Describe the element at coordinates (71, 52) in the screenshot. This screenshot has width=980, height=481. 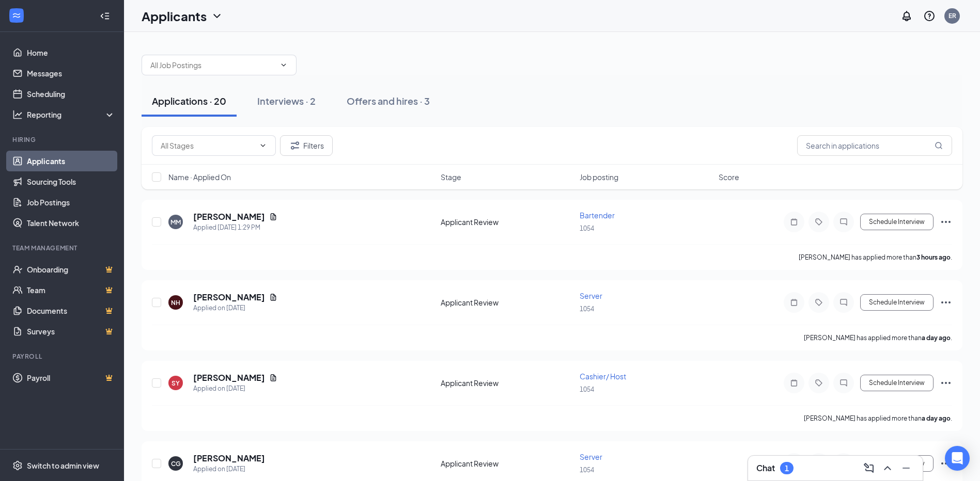
I see `a: Home` at that location.